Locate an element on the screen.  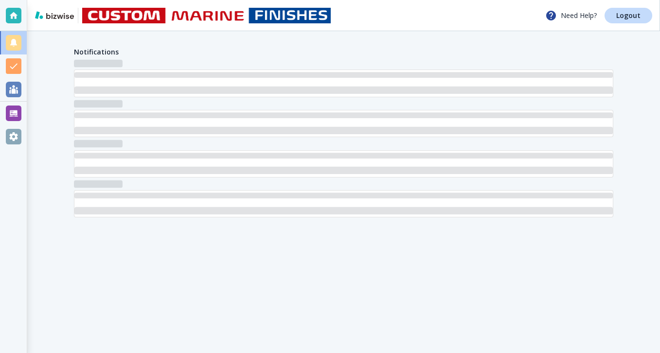
img: Custom Marine Finishes is located at coordinates (206, 16).